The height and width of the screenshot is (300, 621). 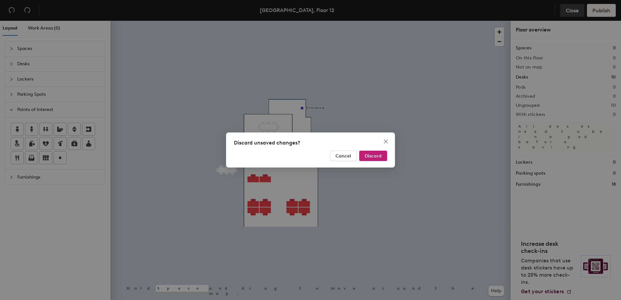 I want to click on span: Close, so click(x=386, y=142).